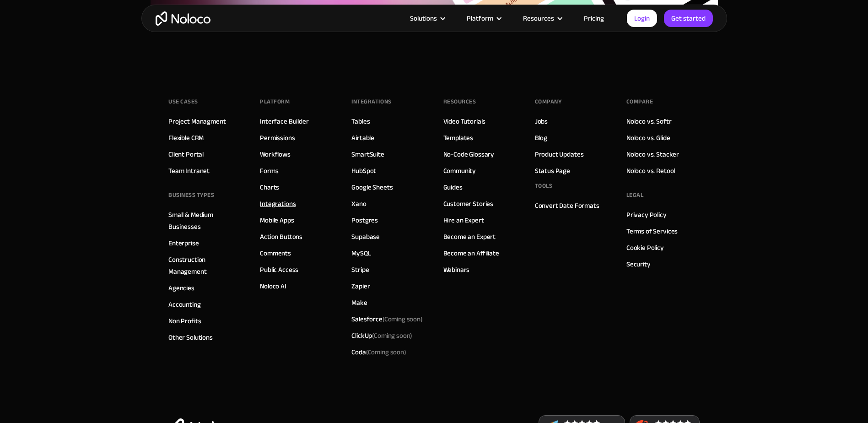 This screenshot has height=423, width=868. What do you see at coordinates (650, 171) in the screenshot?
I see `a: Noloco vs. Retool` at bounding box center [650, 171].